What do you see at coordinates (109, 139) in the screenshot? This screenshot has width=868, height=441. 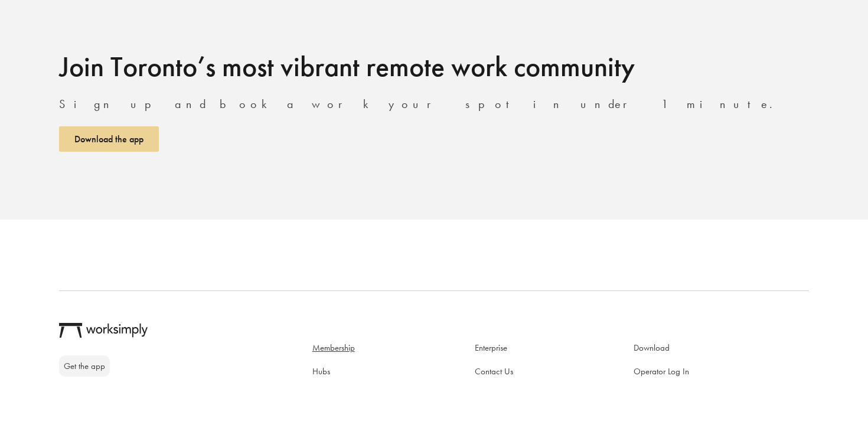 I see `a: Download the app` at bounding box center [109, 139].